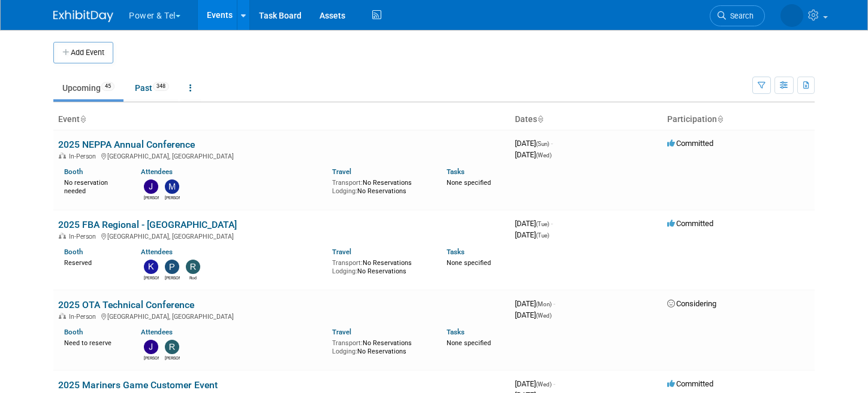 The height and width of the screenshot is (393, 868). What do you see at coordinates (94, 342) in the screenshot?
I see `div: Need to reserve` at bounding box center [94, 342].